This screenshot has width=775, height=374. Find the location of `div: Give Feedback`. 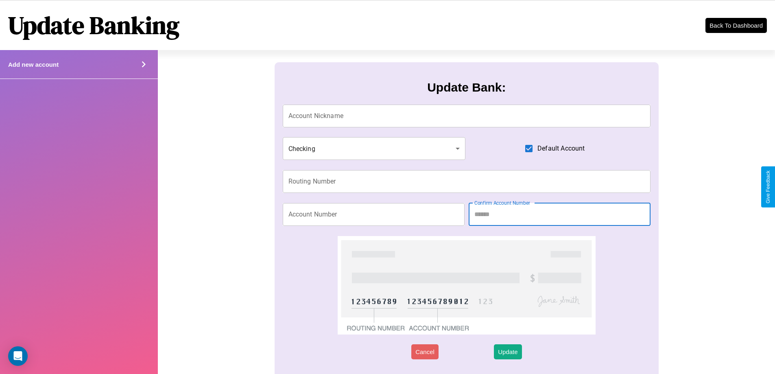

div: Give Feedback is located at coordinates (768, 187).